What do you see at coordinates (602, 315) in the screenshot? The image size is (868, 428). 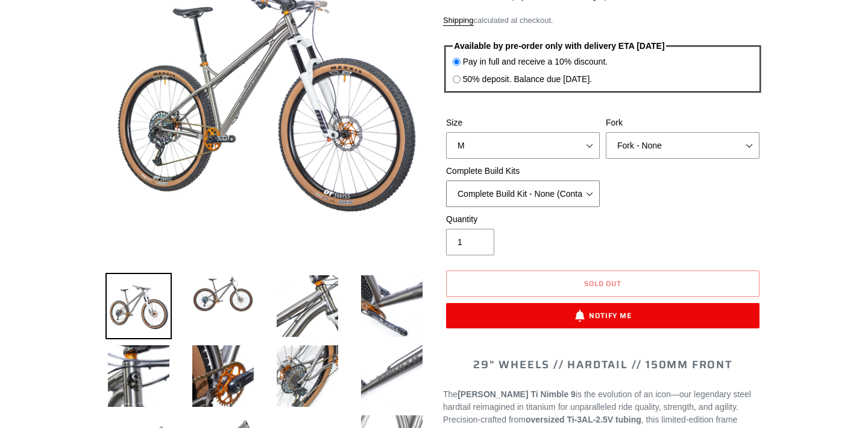 I see `button: Notify Me` at bounding box center [602, 315].